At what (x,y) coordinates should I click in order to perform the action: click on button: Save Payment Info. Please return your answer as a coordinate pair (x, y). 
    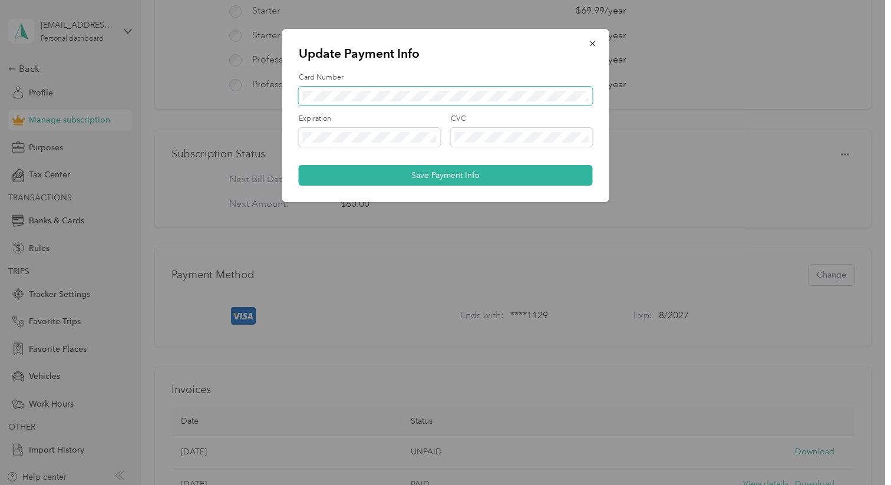
    Looking at the image, I should click on (445, 175).